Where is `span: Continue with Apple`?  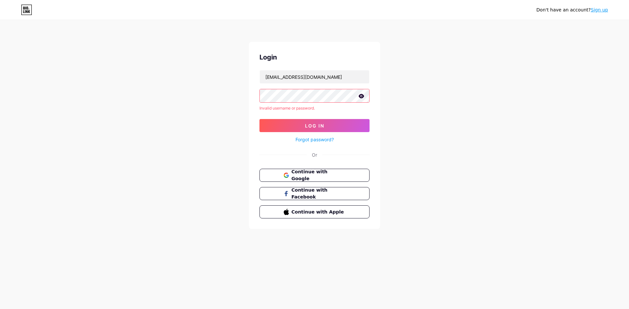 span: Continue with Apple is located at coordinates (318, 212).